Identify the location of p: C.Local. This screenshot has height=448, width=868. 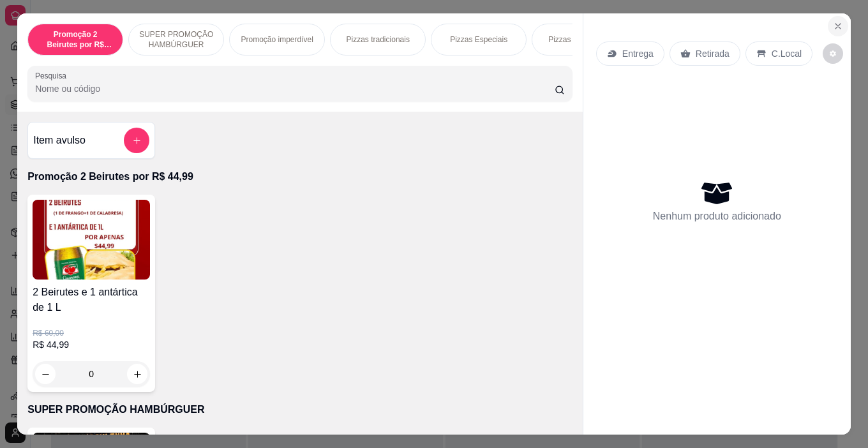
(786, 54).